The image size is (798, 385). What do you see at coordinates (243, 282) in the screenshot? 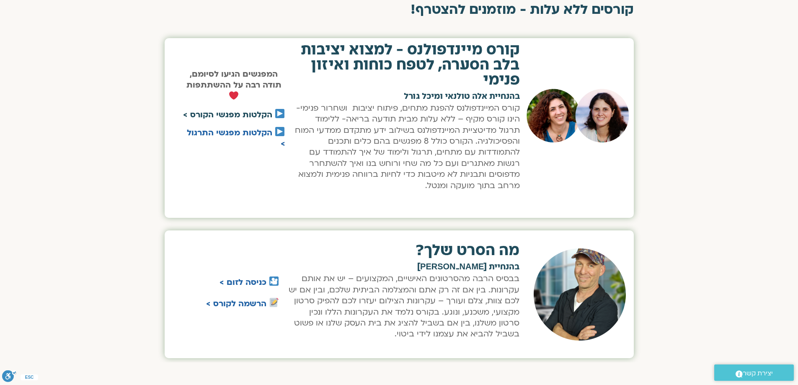
I see `a: כניסה לזום >` at bounding box center [243, 282].